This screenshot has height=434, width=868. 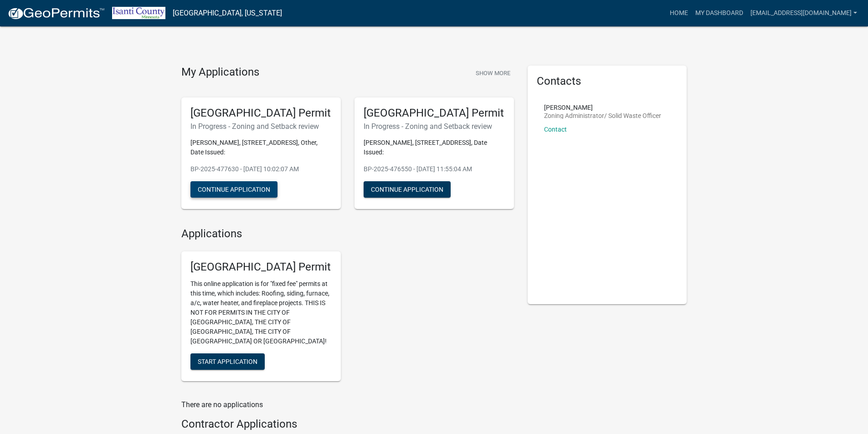 I want to click on img: Isanti County, Minnesota, so click(x=139, y=13).